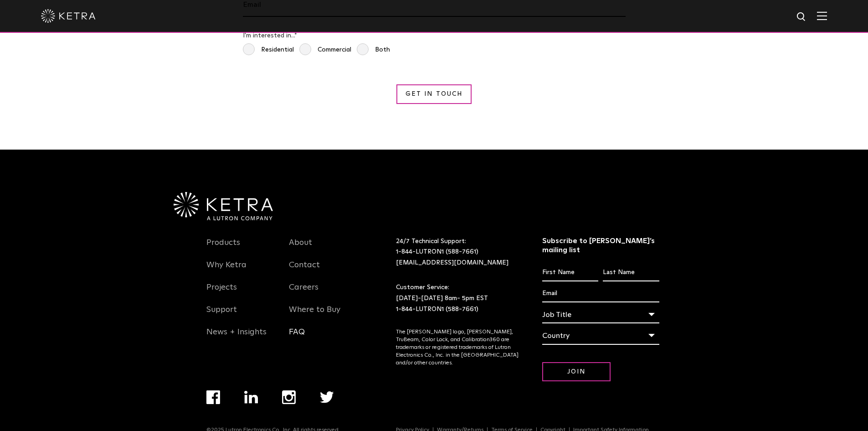  What do you see at coordinates (326, 50) in the screenshot?
I see `span: Commercial` at bounding box center [326, 50].